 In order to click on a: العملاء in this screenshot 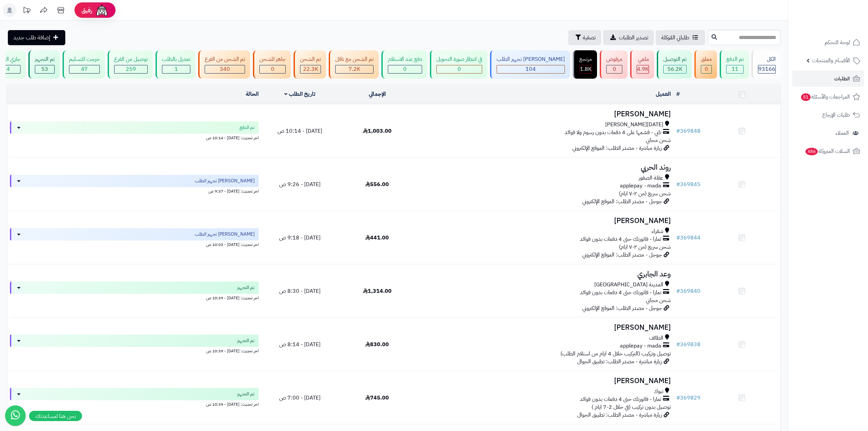, I will do `click(828, 133)`.